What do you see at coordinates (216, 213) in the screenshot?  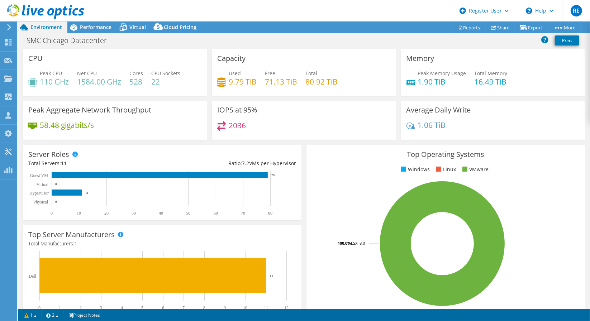 I see `text: 60` at bounding box center [216, 213].